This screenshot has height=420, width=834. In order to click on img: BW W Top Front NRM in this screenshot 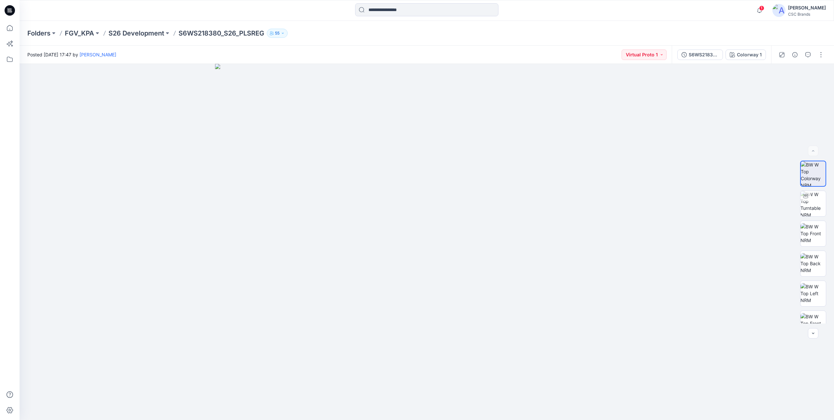, I will do `click(814, 233)`.